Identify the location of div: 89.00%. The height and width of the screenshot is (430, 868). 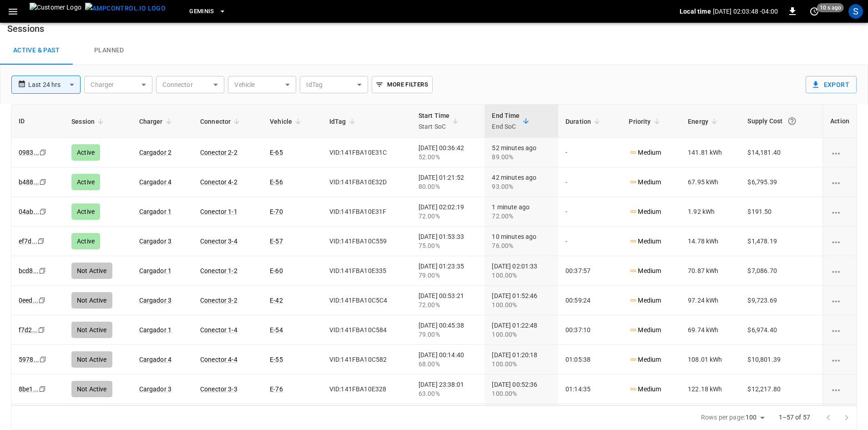
(521, 157).